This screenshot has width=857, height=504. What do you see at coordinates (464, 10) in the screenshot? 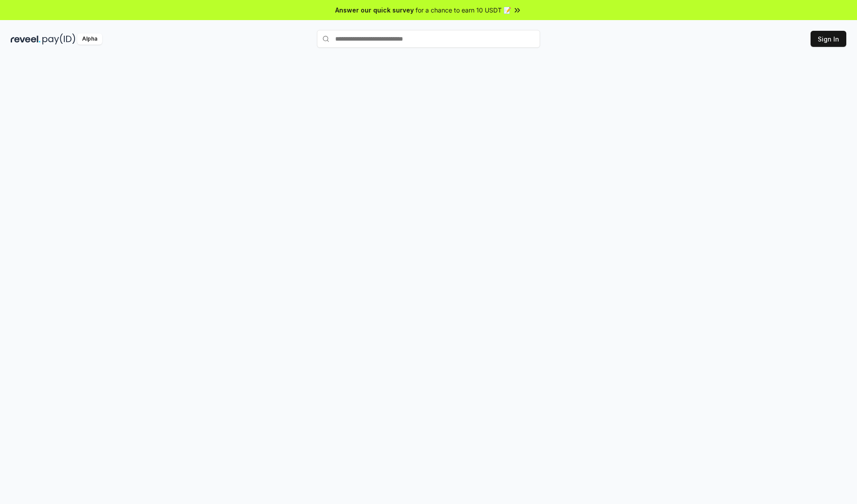
I see `span: for a chance to earn 10 USDT 📝` at bounding box center [464, 10].